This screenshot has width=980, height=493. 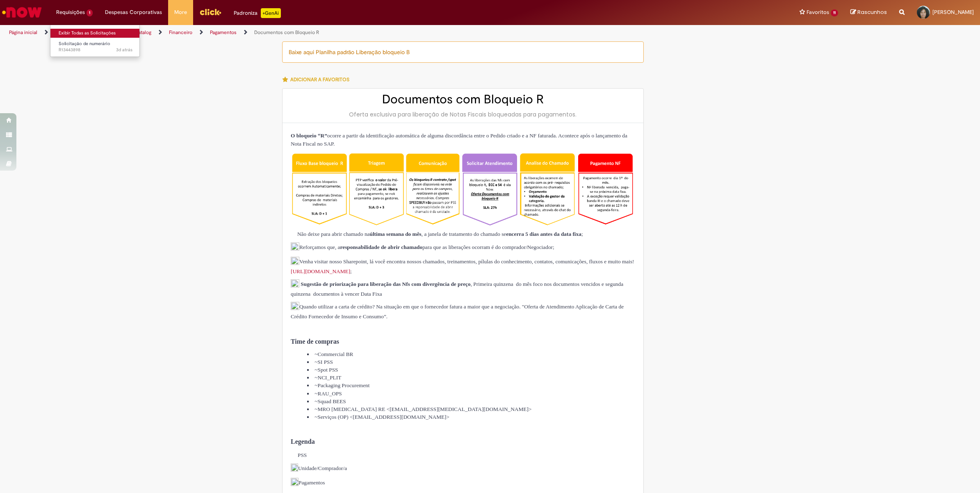 I want to click on h2: Documentos com Bloqueio R, so click(x=463, y=99).